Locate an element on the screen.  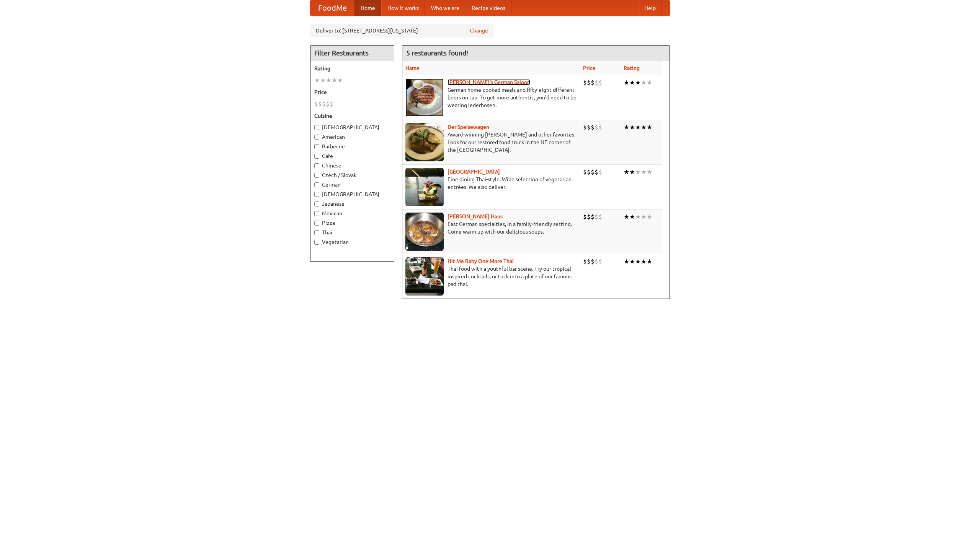
img: babythai.jpg is located at coordinates (425, 277).